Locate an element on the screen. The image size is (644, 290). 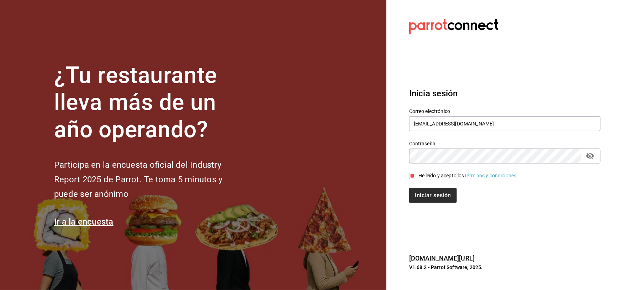
a: Ir a la encuesta is located at coordinates (83, 222).